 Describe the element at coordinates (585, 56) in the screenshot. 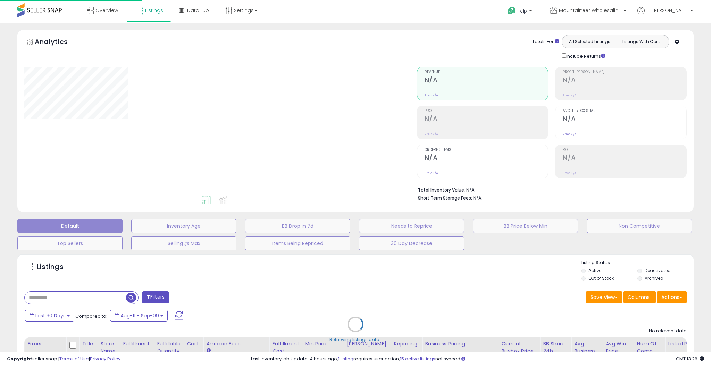

I see `div: Include Returns` at that location.